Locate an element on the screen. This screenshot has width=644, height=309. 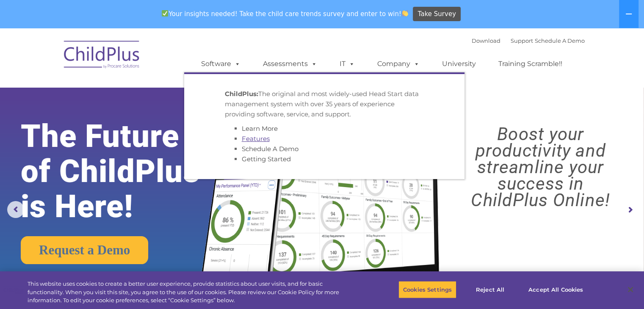
a: Download is located at coordinates (486, 41).